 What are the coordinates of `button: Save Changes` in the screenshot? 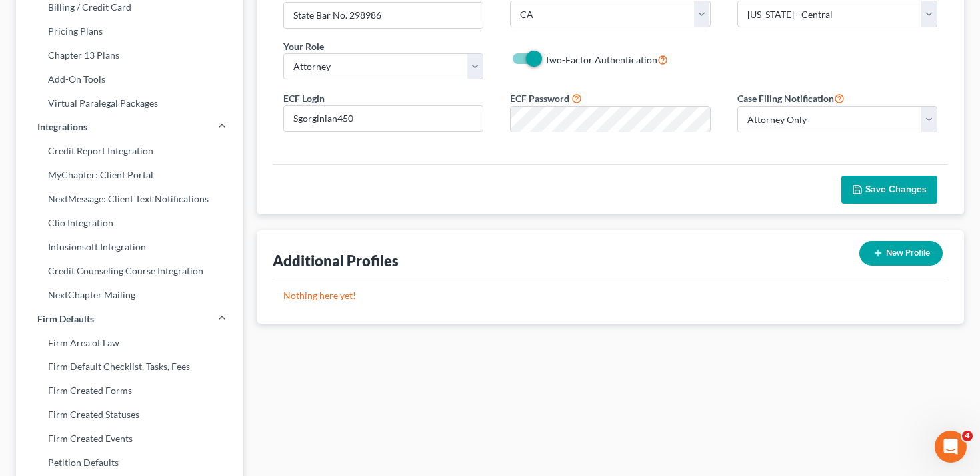 It's located at (890, 190).